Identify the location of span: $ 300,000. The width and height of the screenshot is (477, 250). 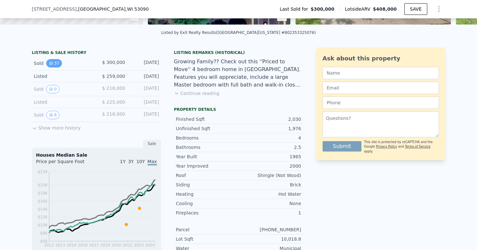
(113, 62).